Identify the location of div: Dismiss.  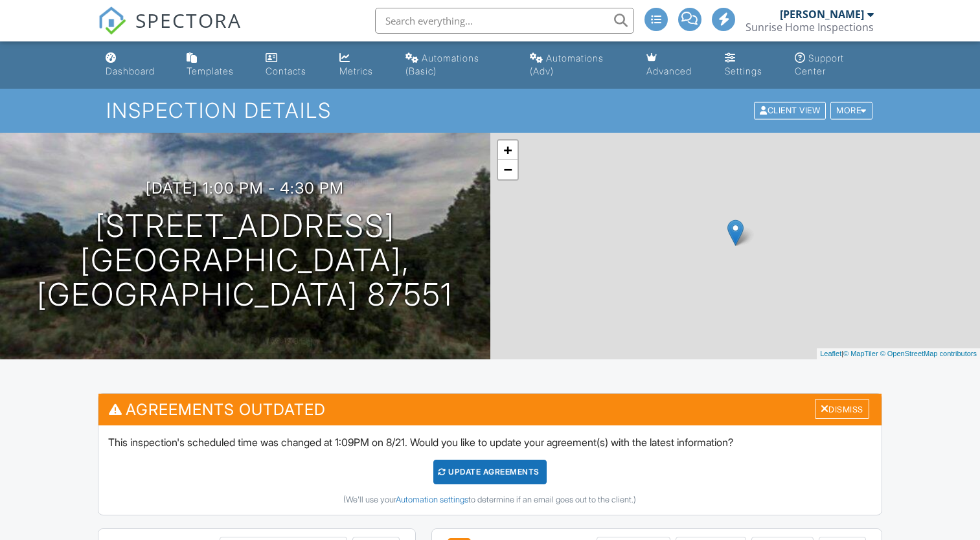
(842, 408).